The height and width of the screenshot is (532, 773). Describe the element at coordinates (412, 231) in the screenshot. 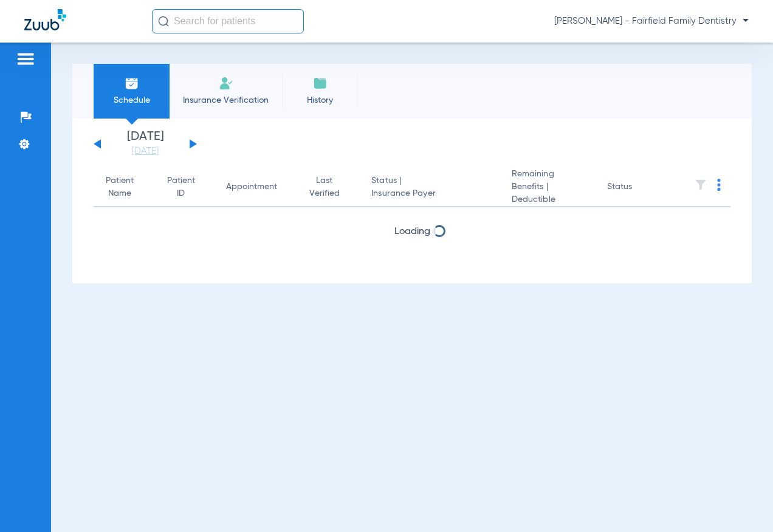

I see `span: Loading` at that location.